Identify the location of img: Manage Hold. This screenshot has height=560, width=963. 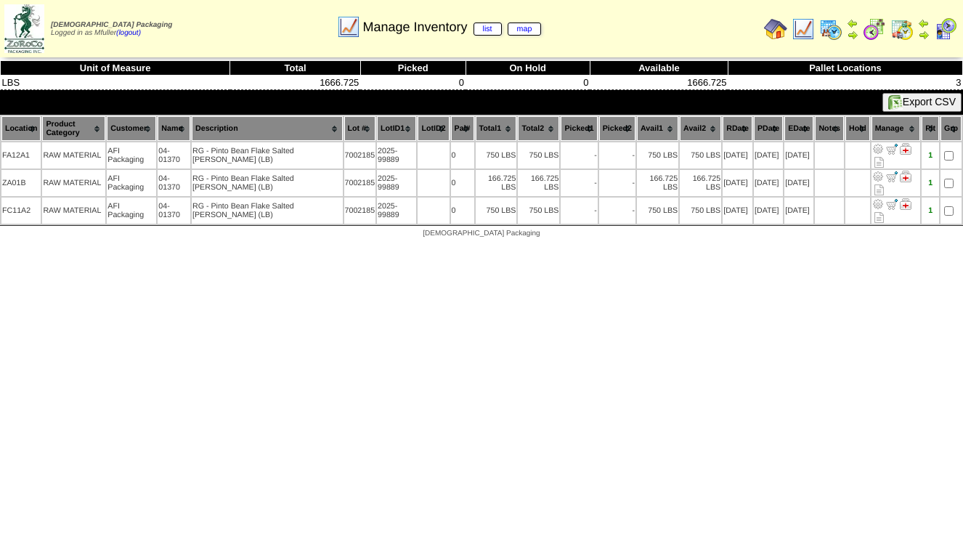
(905, 177).